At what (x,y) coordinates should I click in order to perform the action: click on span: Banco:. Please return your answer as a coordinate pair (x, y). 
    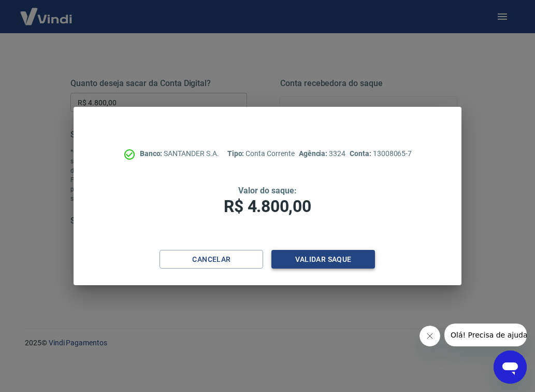
    Looking at the image, I should click on (152, 153).